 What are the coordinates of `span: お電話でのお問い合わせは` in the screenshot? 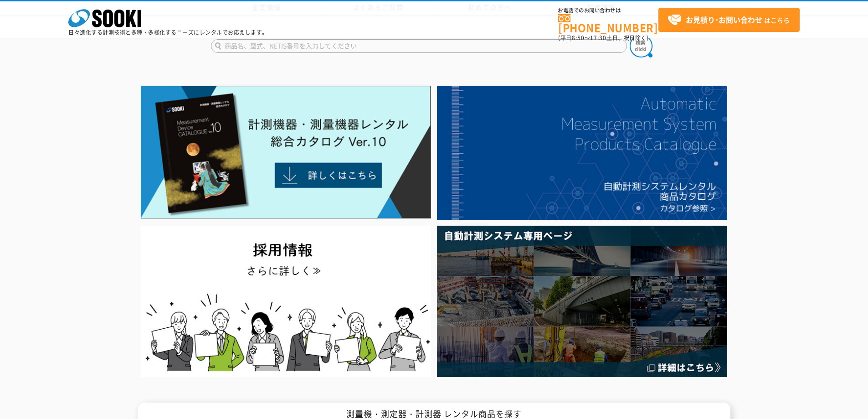 It's located at (608, 10).